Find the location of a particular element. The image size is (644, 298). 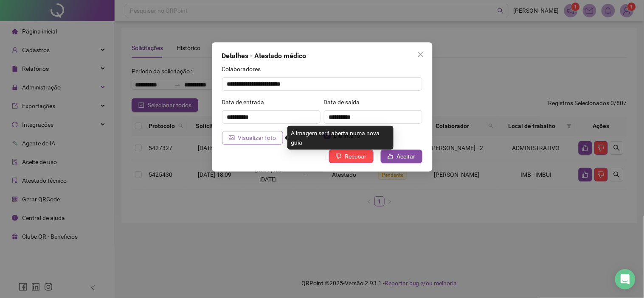

label: Data de saída is located at coordinates (345, 102).